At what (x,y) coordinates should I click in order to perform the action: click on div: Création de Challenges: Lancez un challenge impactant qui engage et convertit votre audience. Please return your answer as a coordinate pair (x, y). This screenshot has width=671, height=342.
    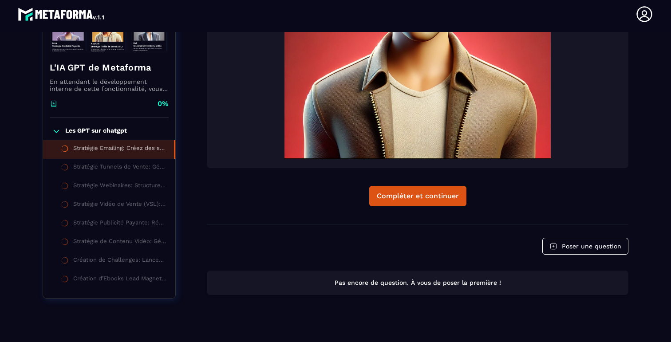
    Looking at the image, I should click on (120, 261).